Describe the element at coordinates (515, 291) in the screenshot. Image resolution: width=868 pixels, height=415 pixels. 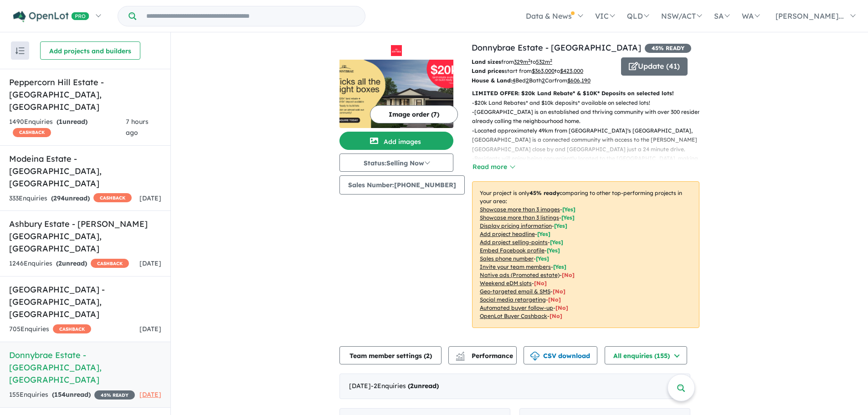
I see `u: Geo-targeted email & SMS` at that location.